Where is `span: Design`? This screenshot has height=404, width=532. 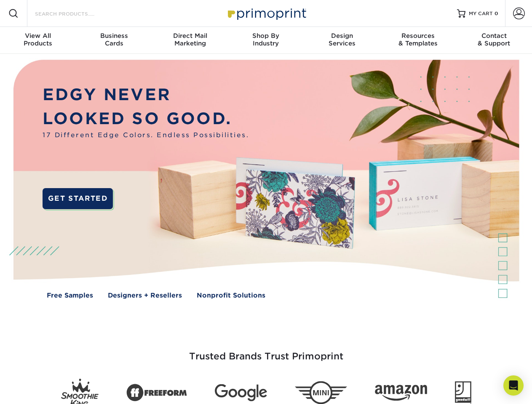 span: Design is located at coordinates (342, 36).